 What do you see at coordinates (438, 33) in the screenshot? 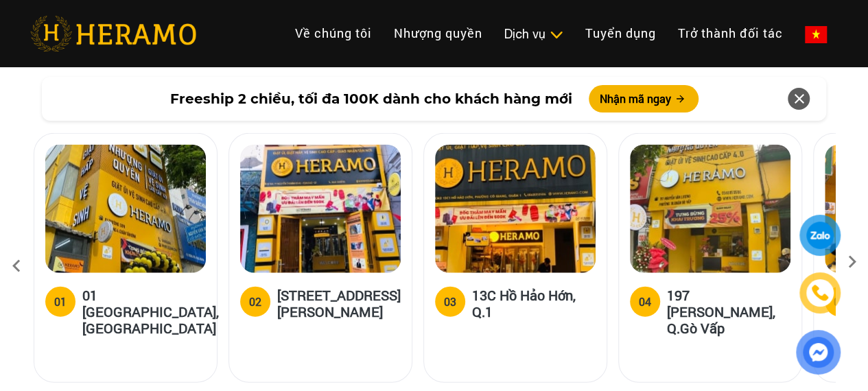
I see `a: Nhượng quyền` at bounding box center [438, 33].